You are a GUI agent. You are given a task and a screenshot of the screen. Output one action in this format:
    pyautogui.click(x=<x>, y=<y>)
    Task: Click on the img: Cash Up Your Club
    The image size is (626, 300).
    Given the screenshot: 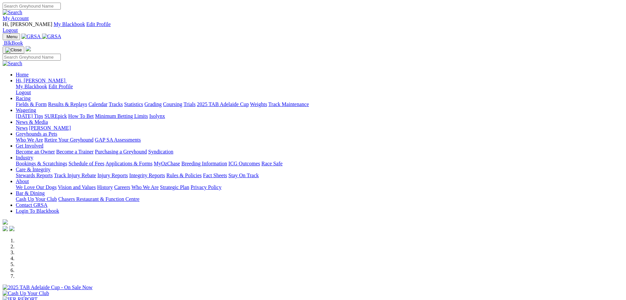 What is the action you would take?
    pyautogui.click(x=26, y=293)
    